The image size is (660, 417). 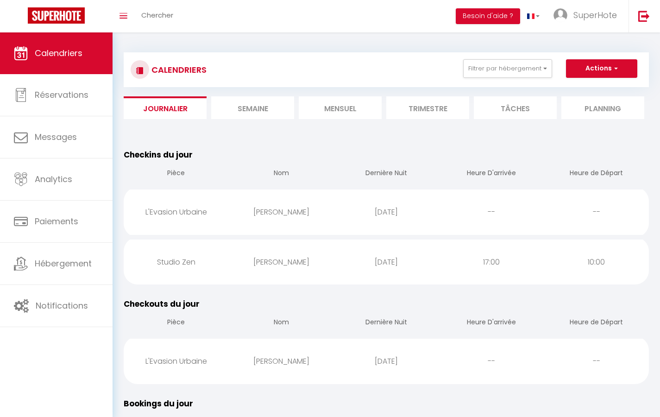 I want to click on li: Mensuel, so click(x=340, y=108).